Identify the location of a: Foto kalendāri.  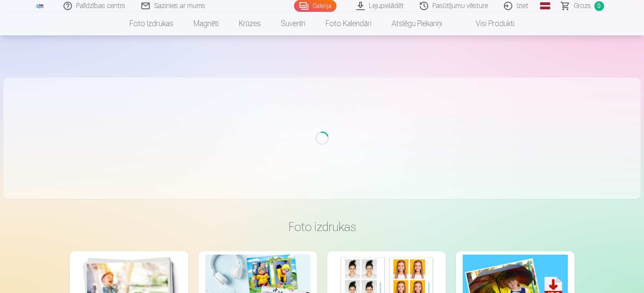
(349, 23).